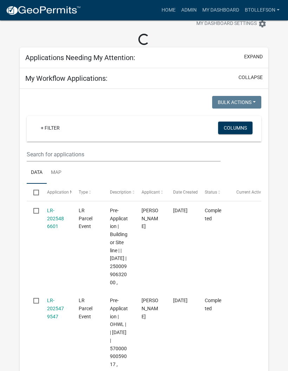 The image size is (288, 371). I want to click on span: Pre-Application | OHWL | | 09/16/2025 | 57000090059017 ,, so click(119, 332).